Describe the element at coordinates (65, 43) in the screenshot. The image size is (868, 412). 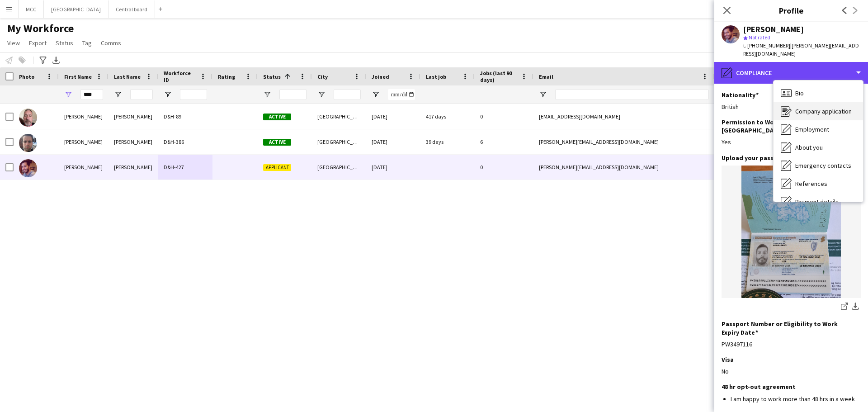
I see `a: Status` at that location.